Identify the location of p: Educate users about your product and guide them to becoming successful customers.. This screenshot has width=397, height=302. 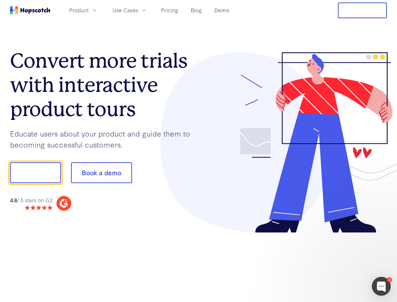
(104, 139).